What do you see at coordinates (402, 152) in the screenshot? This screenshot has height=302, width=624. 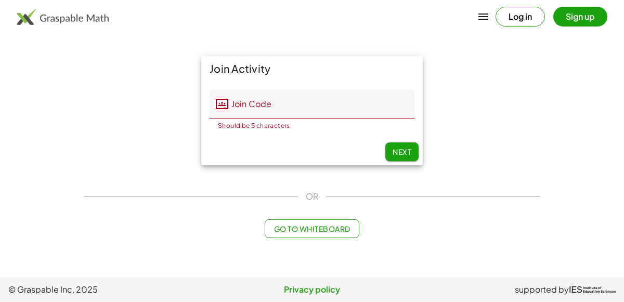 I see `span: Next` at bounding box center [402, 152].